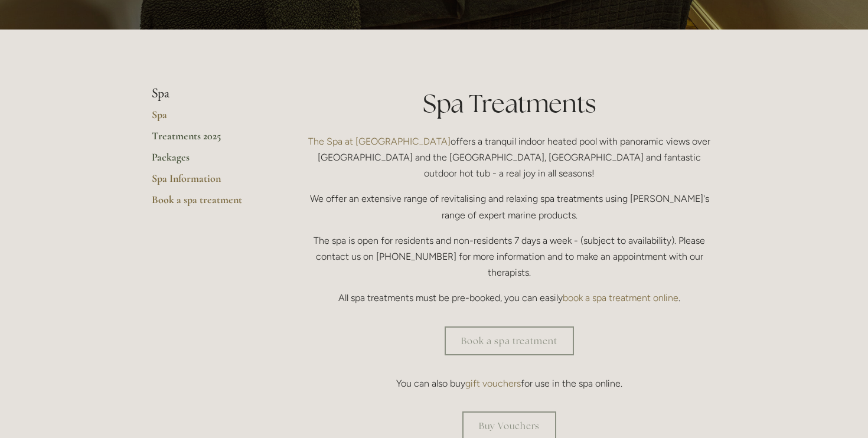 This screenshot has width=868, height=438. What do you see at coordinates (509, 103) in the screenshot?
I see `h1: Spa Treatments` at bounding box center [509, 103].